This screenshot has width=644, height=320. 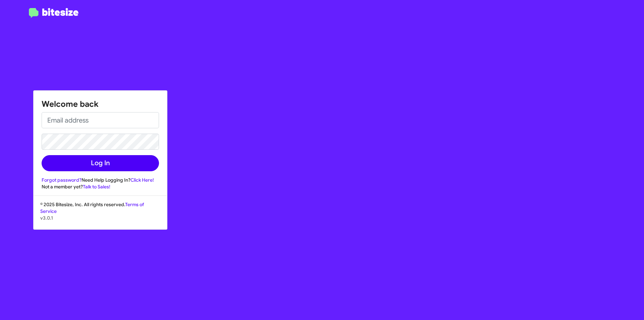 I want to click on input: Email address, so click(x=100, y=120).